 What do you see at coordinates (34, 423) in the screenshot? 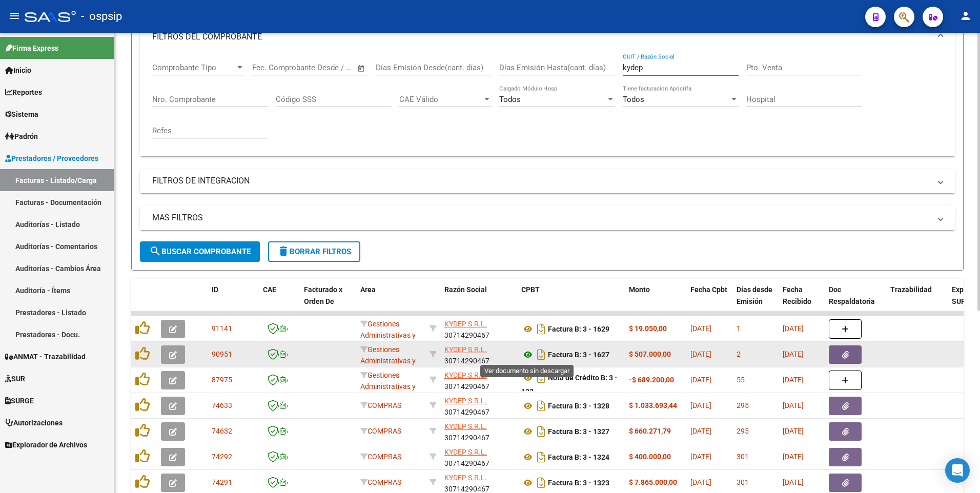
I see `span: Autorizaciones` at bounding box center [34, 423].